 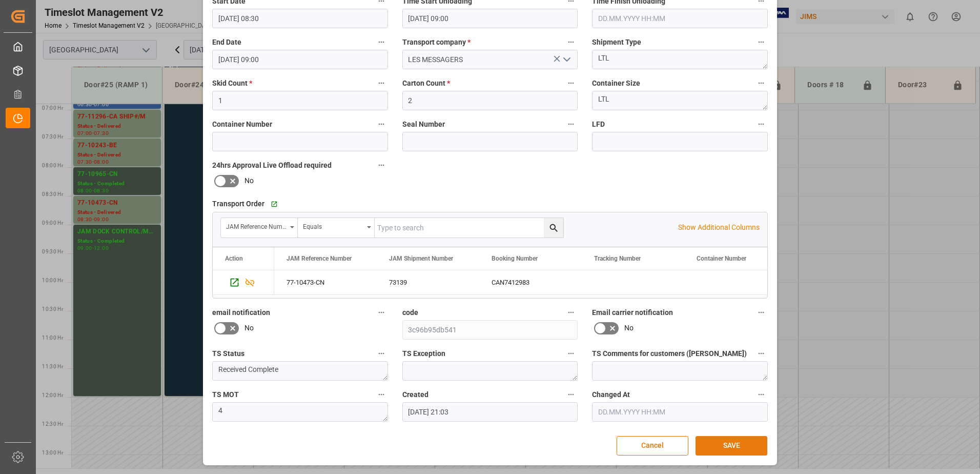 I want to click on span: TS Exception, so click(x=424, y=353).